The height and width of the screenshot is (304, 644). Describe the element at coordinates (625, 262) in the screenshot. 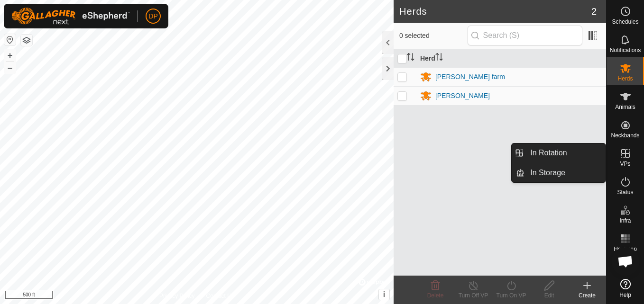

I see `div: Open chat` at that location.